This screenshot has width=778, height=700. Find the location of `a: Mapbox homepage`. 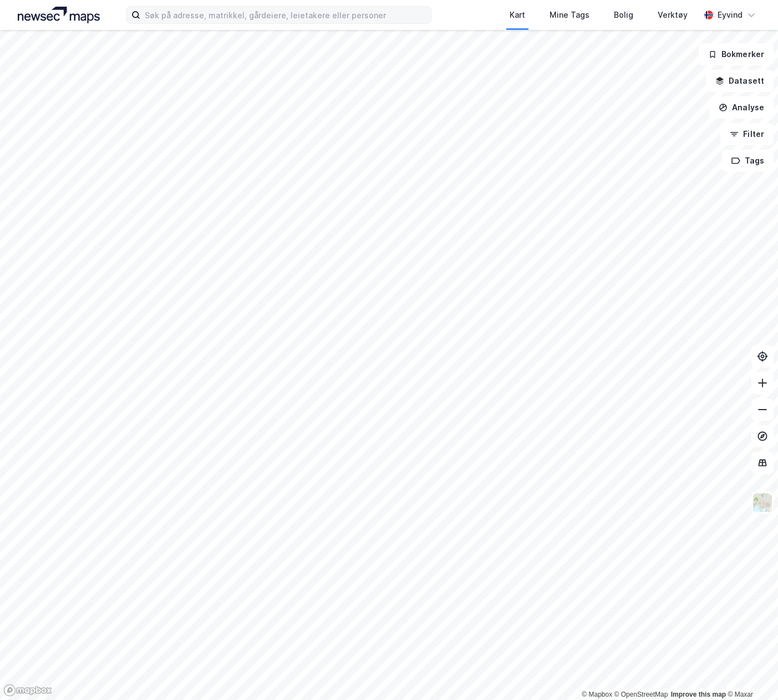

a: Mapbox homepage is located at coordinates (28, 691).